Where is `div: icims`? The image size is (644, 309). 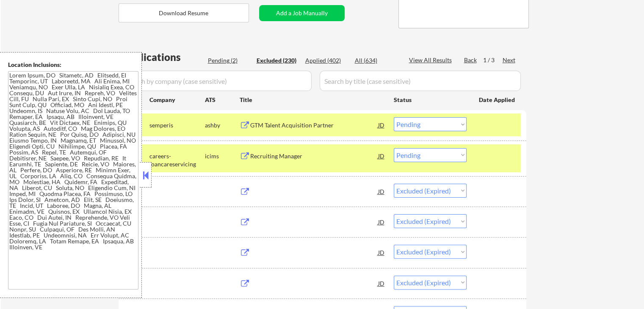
div: icims is located at coordinates (222, 156).